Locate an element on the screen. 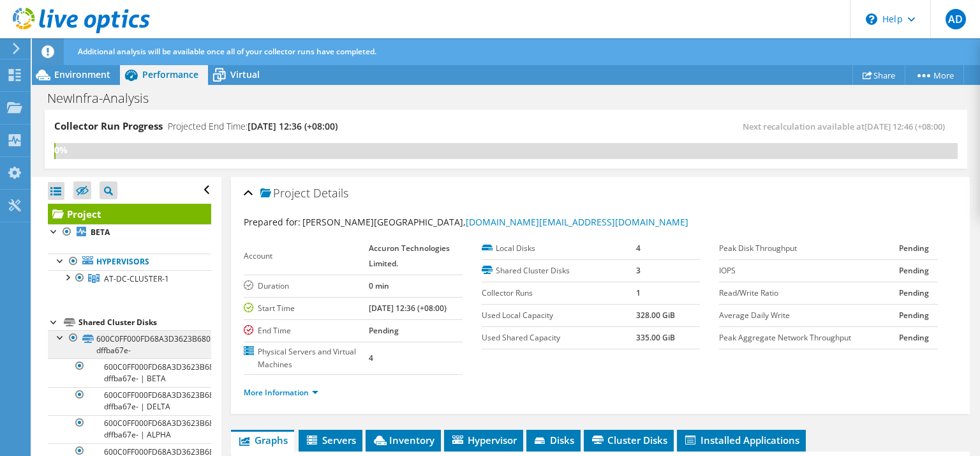 This screenshot has width=980, height=456. b: 335.00 GiB is located at coordinates (655, 337).